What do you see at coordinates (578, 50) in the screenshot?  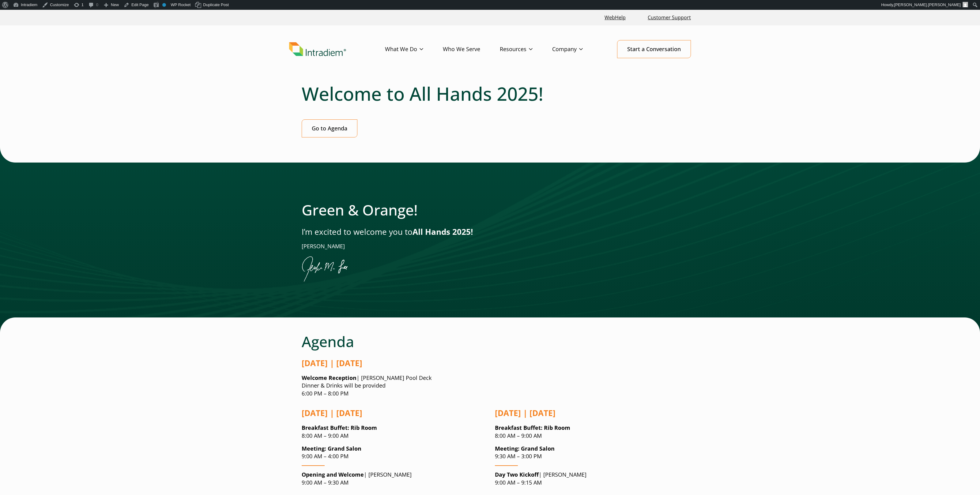 I see `a: Company` at bounding box center [578, 50].